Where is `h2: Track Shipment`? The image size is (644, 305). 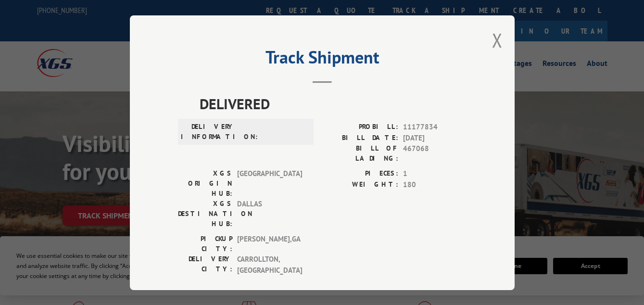 h2: Track Shipment is located at coordinates (322, 60).